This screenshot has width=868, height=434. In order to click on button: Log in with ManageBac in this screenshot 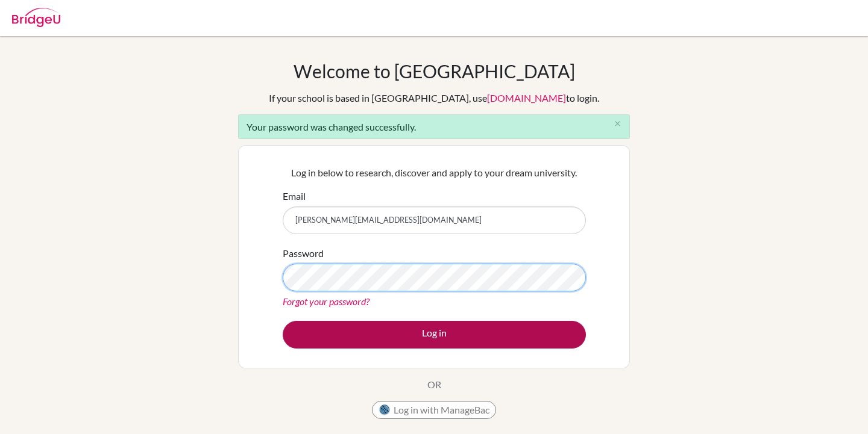, I will do `click(434, 410)`.